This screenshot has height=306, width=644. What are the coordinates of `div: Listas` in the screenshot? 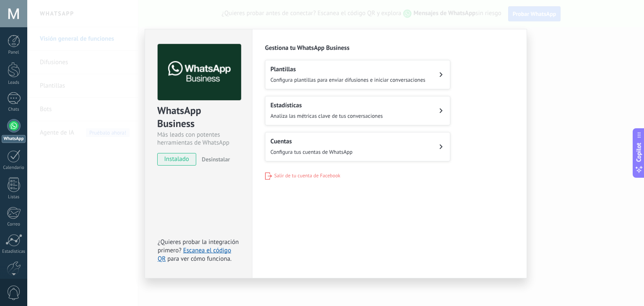 It's located at (14, 197).